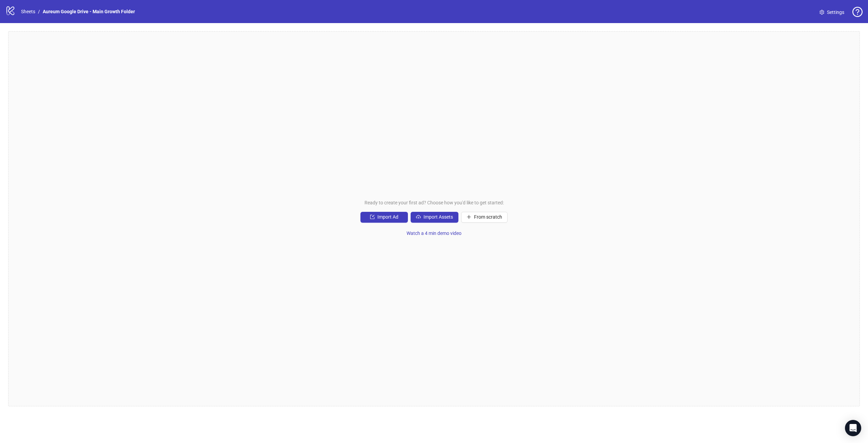 The width and height of the screenshot is (868, 443). Describe the element at coordinates (434, 217) in the screenshot. I see `button: Import Assets` at that location.